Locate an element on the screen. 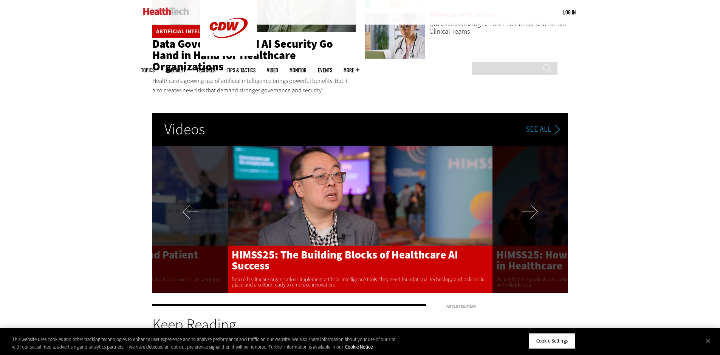 Image resolution: width=720 pixels, height=355 pixels. p: Before healthcare organizations implement artificial intelligence tools, they need foundational t... is located at coordinates (360, 282).